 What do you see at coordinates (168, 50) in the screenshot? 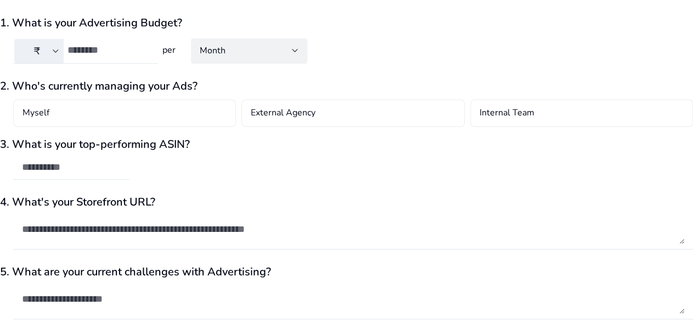
I see `h4: per` at bounding box center [168, 50].